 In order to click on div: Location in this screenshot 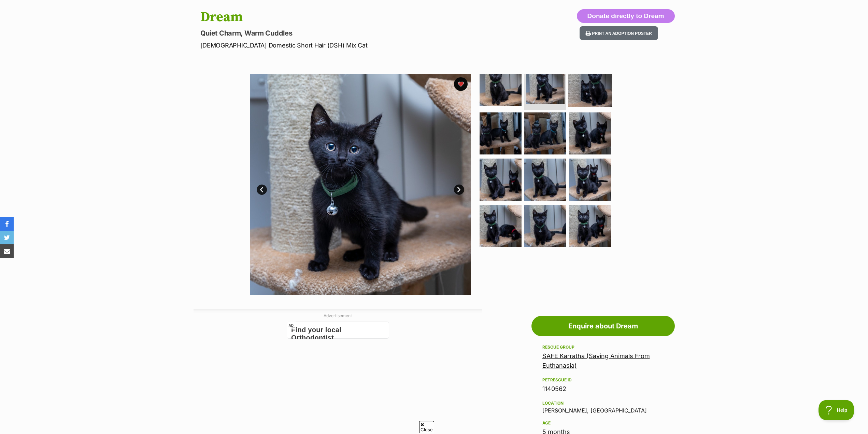, I will do `click(603, 403)`.